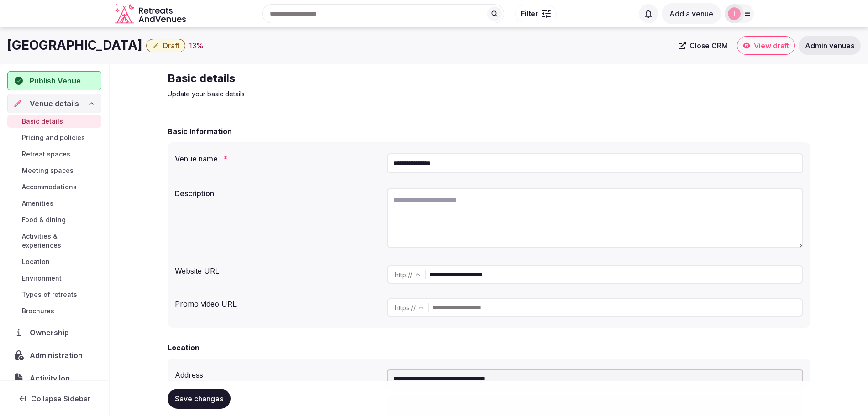  I want to click on span: Collapse Sidebar, so click(61, 398).